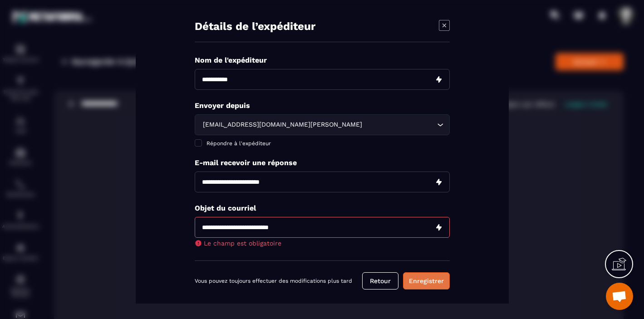 This screenshot has height=319, width=644. What do you see at coordinates (322, 124) in the screenshot?
I see `div: Search for option` at bounding box center [322, 124].